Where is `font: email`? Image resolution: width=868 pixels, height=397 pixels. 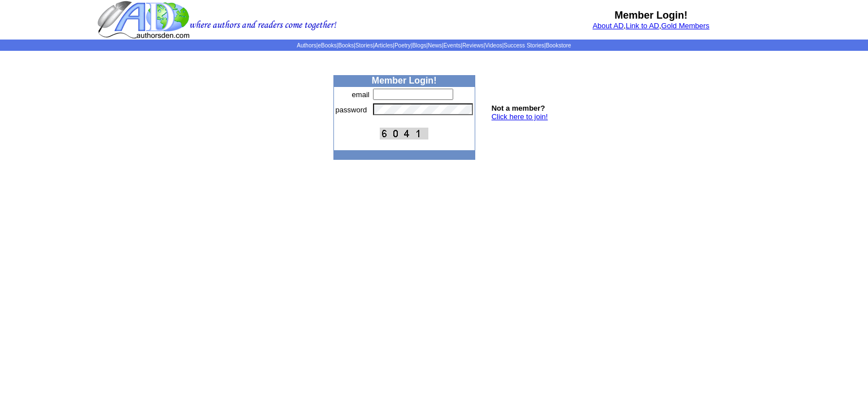 font: email is located at coordinates (360, 94).